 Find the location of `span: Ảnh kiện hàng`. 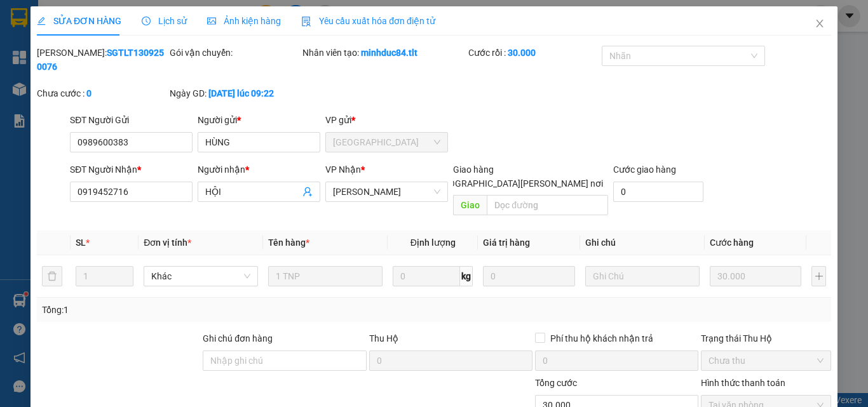

span: Ảnh kiện hàng is located at coordinates (244, 21).